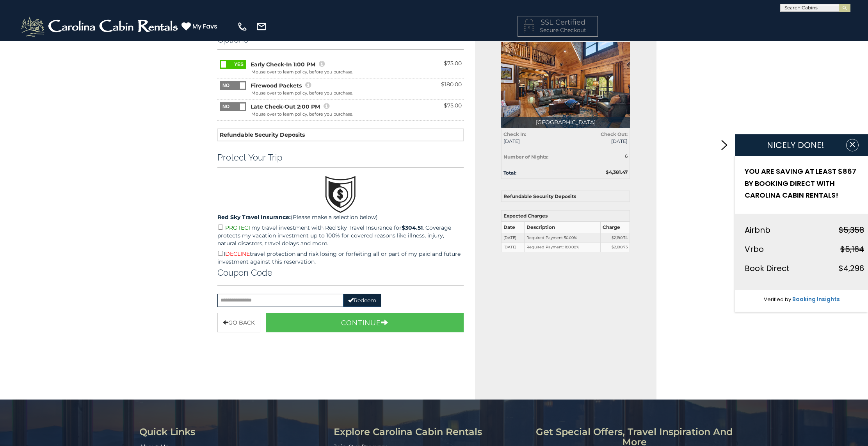 The image size is (868, 446). What do you see at coordinates (341, 257) in the screenshot?
I see `p: I travel protection and risk losing or forfeiting all or part of my paid and future investment ag...` at bounding box center [341, 257].